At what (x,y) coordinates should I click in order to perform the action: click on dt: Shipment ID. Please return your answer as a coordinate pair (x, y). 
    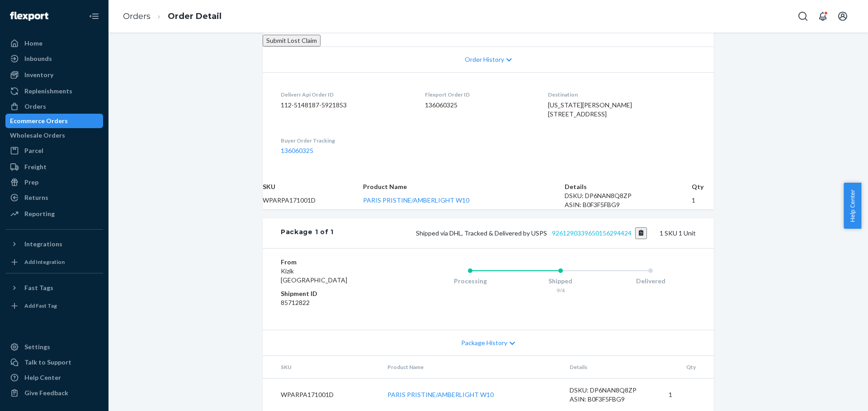
    Looking at the image, I should click on (335, 294).